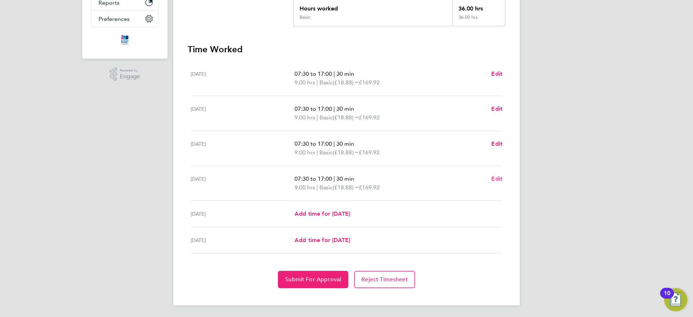 This screenshot has height=317, width=693. Describe the element at coordinates (667, 298) in the screenshot. I see `div: 10` at that location.